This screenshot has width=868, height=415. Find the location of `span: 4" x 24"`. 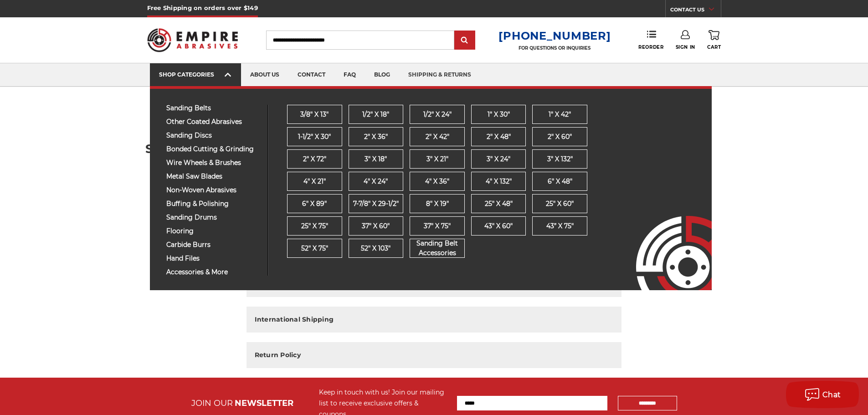

span: 4" x 24" is located at coordinates (376, 182).